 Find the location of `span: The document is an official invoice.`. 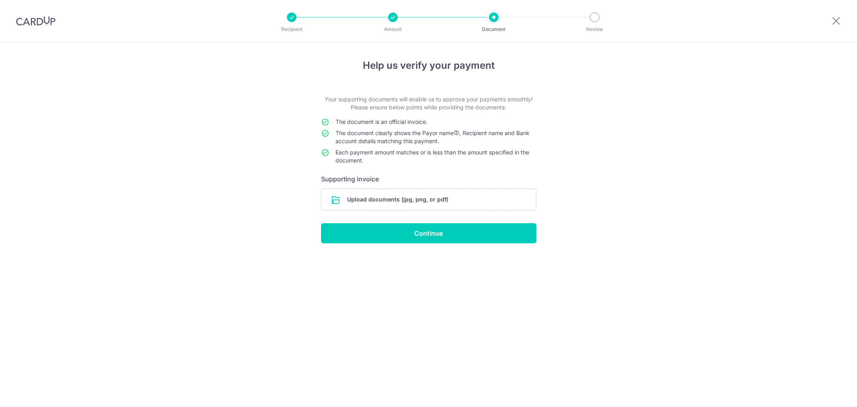

span: The document is an official invoice. is located at coordinates (381, 121).